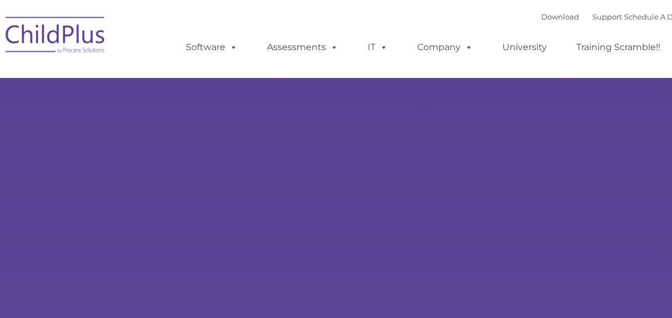 This screenshot has height=318, width=672. Describe the element at coordinates (560, 17) in the screenshot. I see `a: Download` at that location.